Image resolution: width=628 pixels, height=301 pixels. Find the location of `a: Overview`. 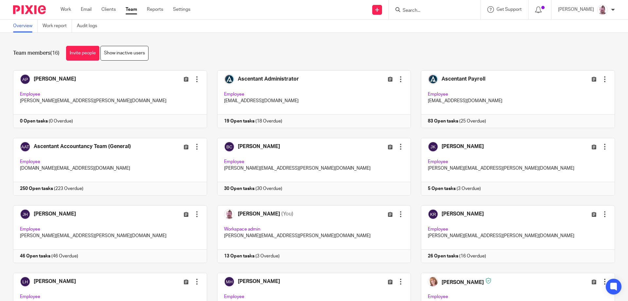

a: Overview is located at coordinates (25, 26).